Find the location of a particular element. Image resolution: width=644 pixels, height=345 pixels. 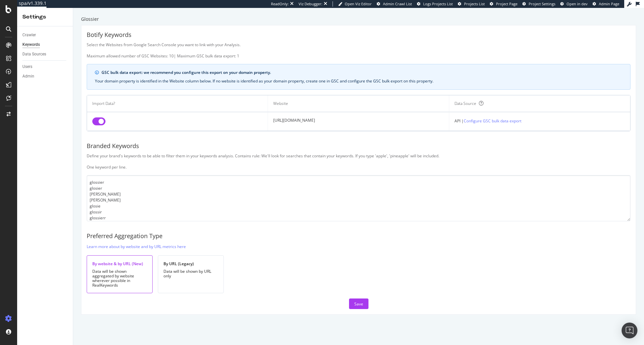

button: Save is located at coordinates (358, 304).